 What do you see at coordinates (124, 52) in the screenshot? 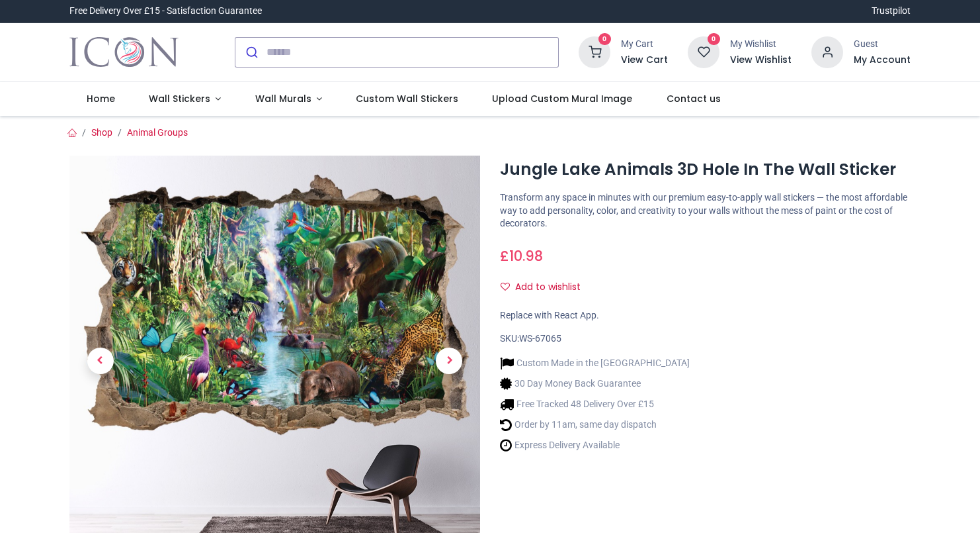
I see `a: Logo of Icon Wall Stickers` at bounding box center [124, 52].